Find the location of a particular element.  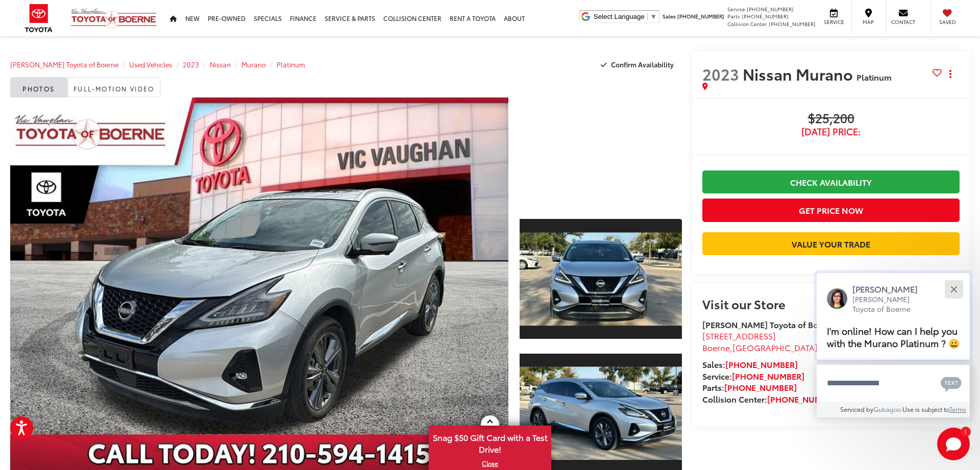

strong: Collision Center: is located at coordinates (771, 399).